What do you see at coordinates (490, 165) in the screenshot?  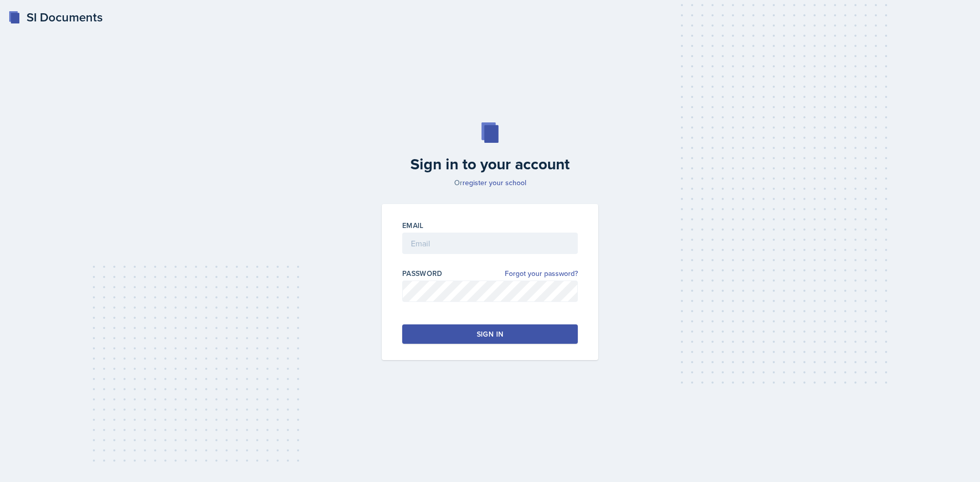 I see `h2: Sign in to your account` at bounding box center [490, 165].